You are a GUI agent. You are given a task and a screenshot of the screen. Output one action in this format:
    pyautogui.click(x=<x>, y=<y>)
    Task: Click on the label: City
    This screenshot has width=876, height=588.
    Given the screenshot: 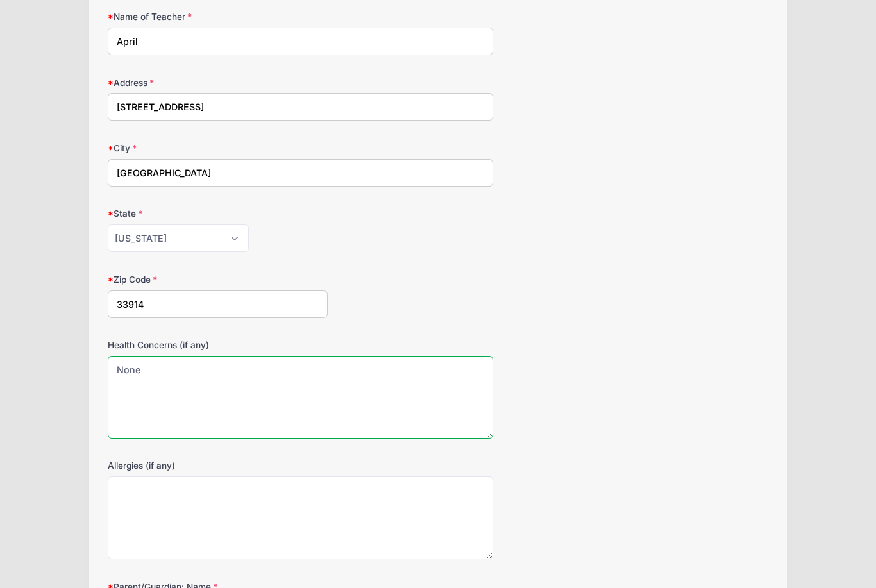 What is the action you would take?
    pyautogui.click(x=218, y=148)
    